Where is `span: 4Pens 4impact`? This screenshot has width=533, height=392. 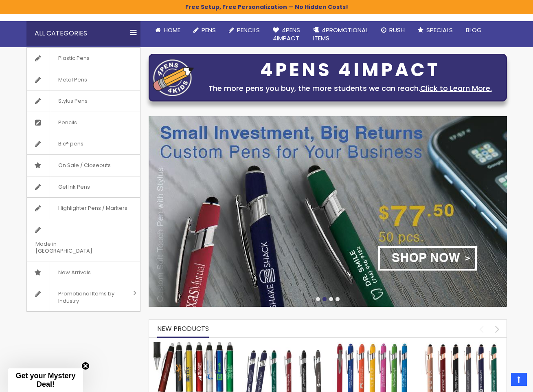
span: 4Pens 4impact is located at coordinates (286, 34).